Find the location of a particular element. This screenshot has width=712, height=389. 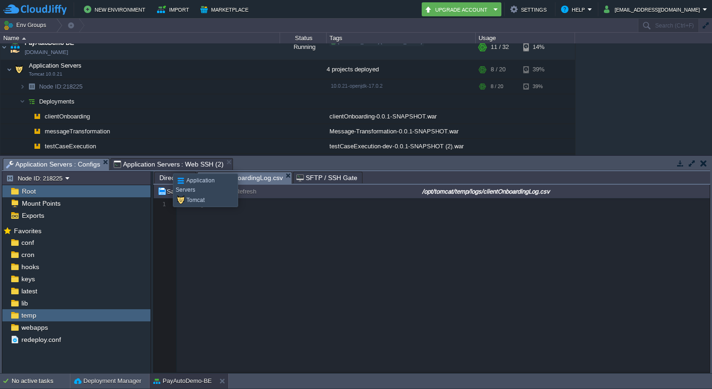

div: Tomcat is located at coordinates (206, 200).